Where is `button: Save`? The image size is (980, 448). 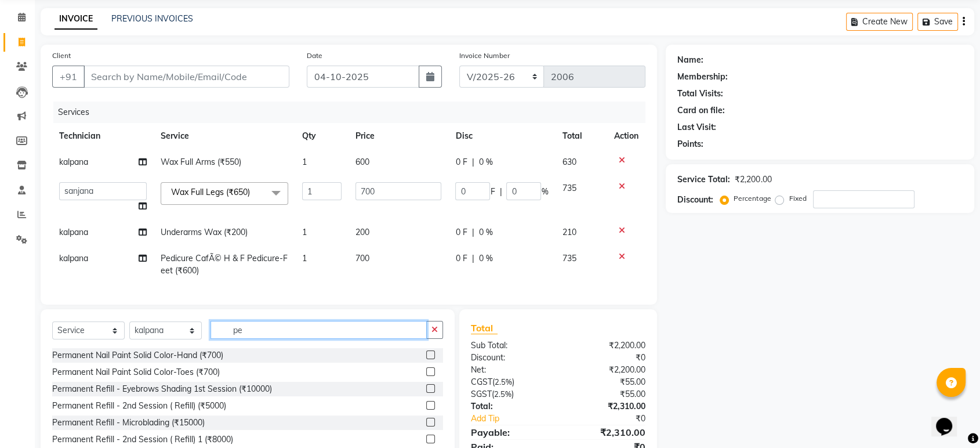 button: Save is located at coordinates (938, 21).